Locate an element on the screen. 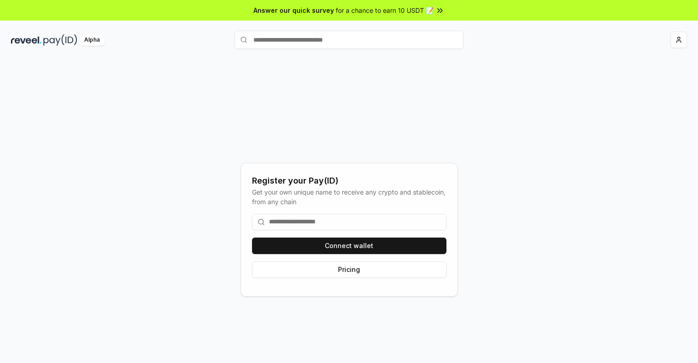 This screenshot has height=363, width=698. div: Register your Pay(ID) is located at coordinates (349, 181).